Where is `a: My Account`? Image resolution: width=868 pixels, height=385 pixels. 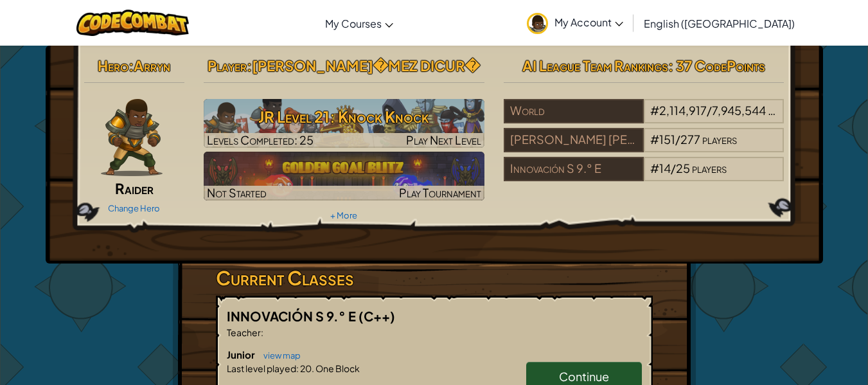
a: My Account is located at coordinates (575, 23).